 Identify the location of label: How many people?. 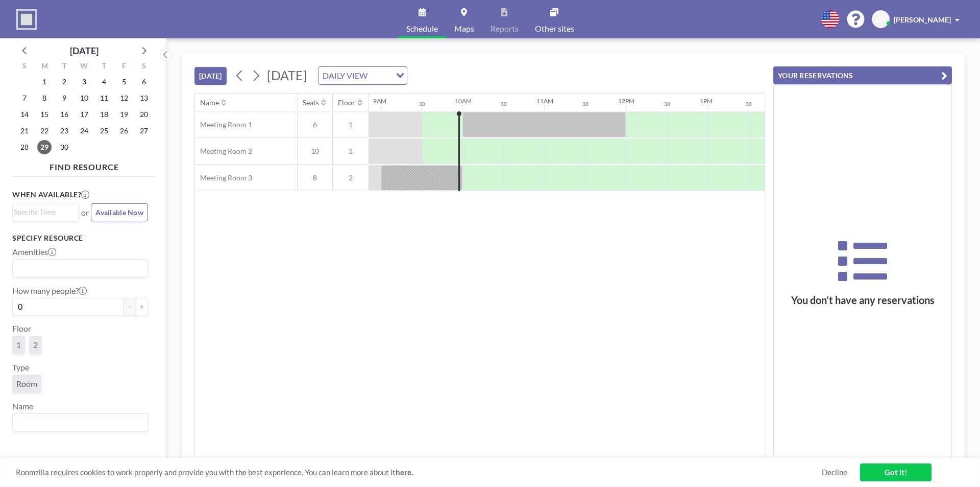
(49, 291).